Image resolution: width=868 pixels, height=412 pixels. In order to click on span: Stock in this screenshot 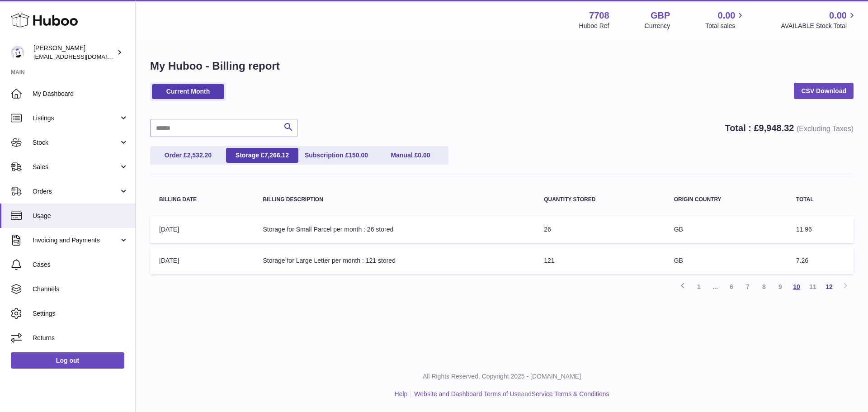, I will do `click(75, 142)`.